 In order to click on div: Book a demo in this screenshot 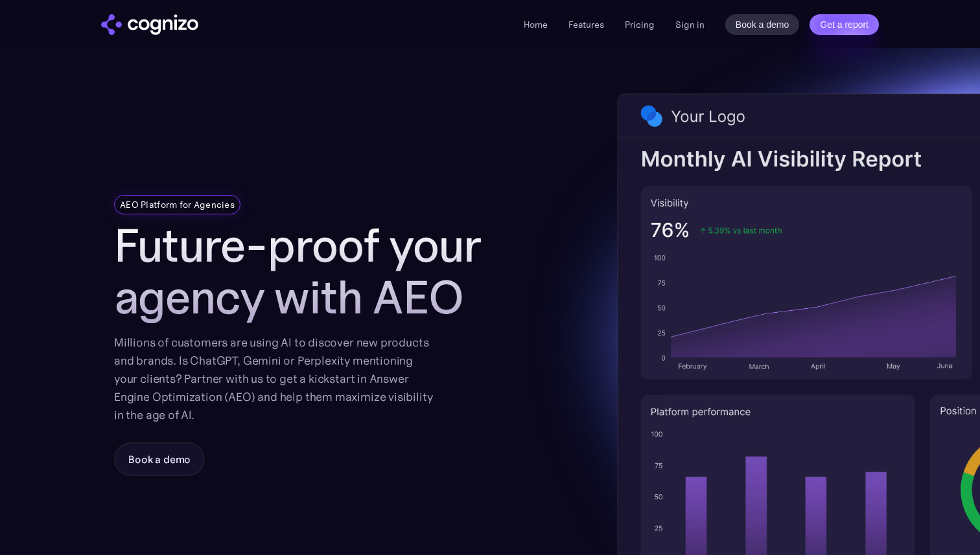, I will do `click(159, 459)`.